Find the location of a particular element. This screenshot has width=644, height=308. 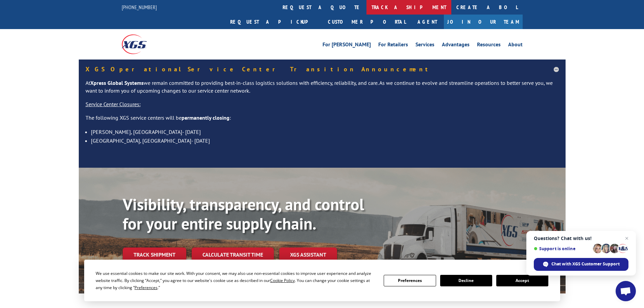

span: Preferences is located at coordinates (146, 287).